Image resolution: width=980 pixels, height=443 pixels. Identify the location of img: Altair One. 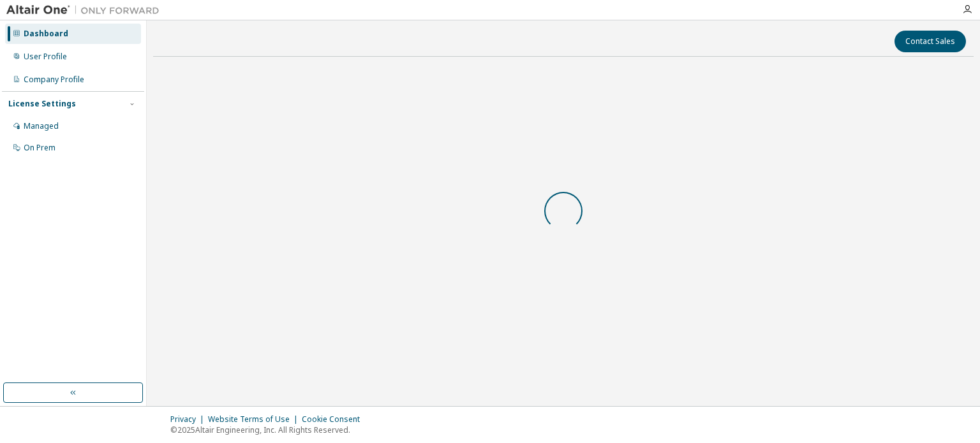
(86, 11).